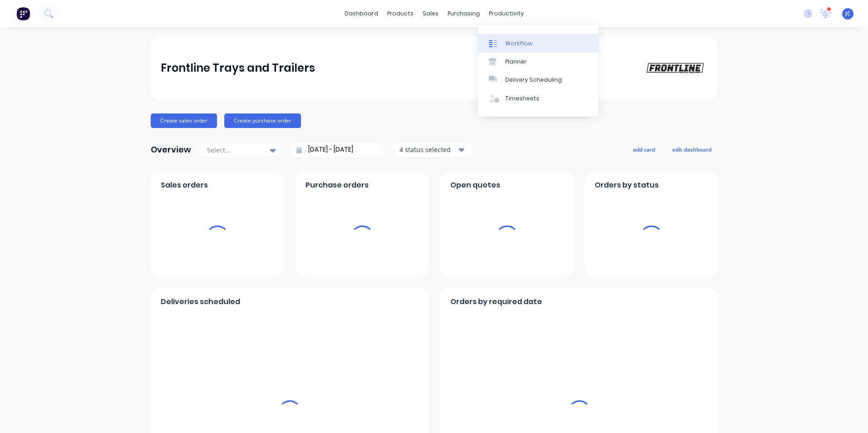  I want to click on button: add card, so click(643, 149).